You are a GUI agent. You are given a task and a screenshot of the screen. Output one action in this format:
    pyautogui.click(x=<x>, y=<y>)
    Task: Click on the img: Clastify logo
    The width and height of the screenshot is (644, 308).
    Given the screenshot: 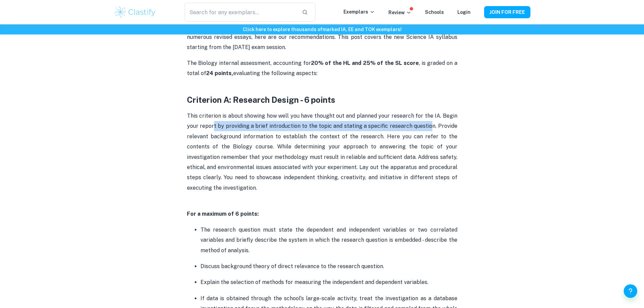 What is the action you would take?
    pyautogui.click(x=135, y=12)
    